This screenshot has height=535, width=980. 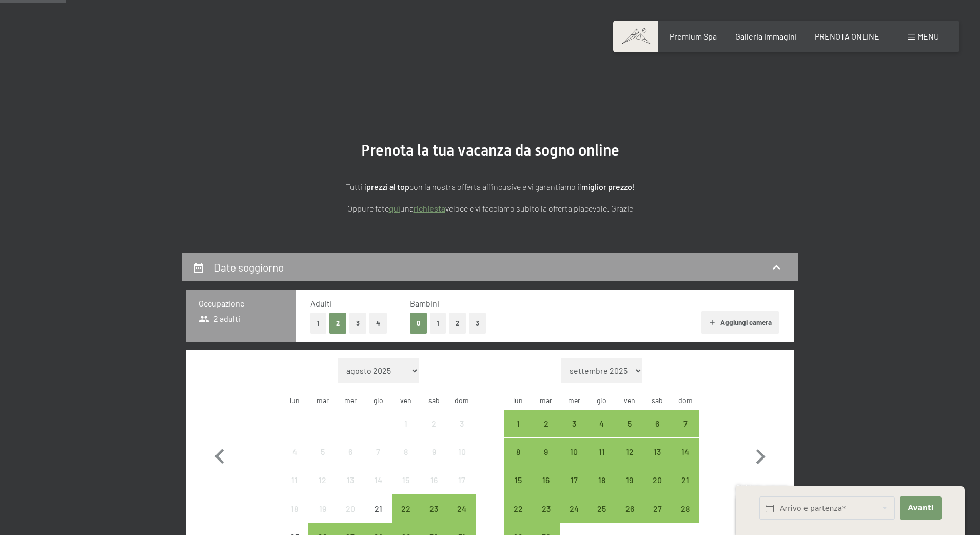 I want to click on span: PRENOTA ONLINE, so click(x=848, y=35).